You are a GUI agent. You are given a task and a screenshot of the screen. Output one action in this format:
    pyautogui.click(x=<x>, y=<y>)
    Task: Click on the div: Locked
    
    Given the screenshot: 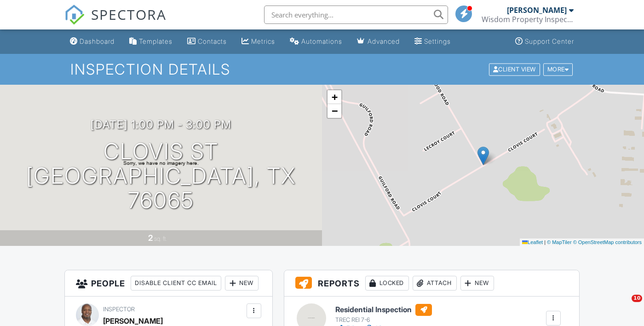 What is the action you would take?
    pyautogui.click(x=387, y=283)
    